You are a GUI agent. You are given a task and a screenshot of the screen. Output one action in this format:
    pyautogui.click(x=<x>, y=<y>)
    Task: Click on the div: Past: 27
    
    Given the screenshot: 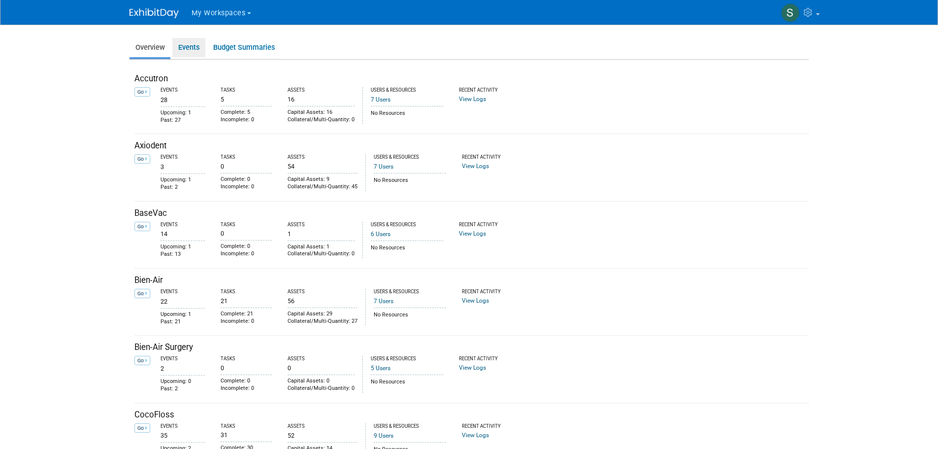 What is the action you would take?
    pyautogui.click(x=183, y=120)
    